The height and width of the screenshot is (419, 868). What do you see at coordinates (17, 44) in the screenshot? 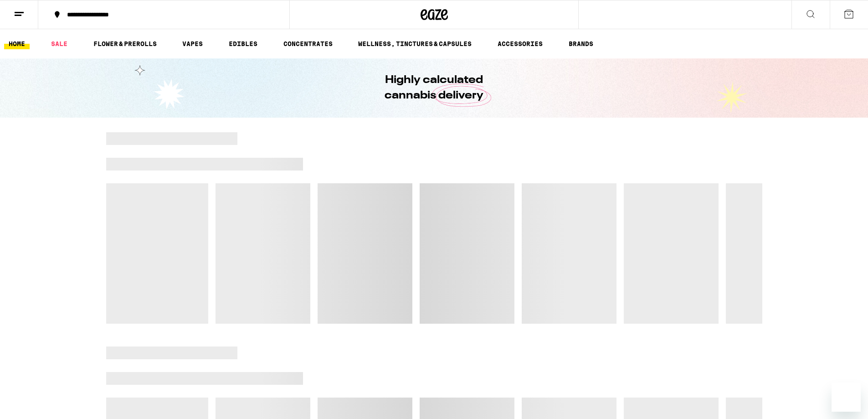
I see `a: HOME` at bounding box center [17, 44].